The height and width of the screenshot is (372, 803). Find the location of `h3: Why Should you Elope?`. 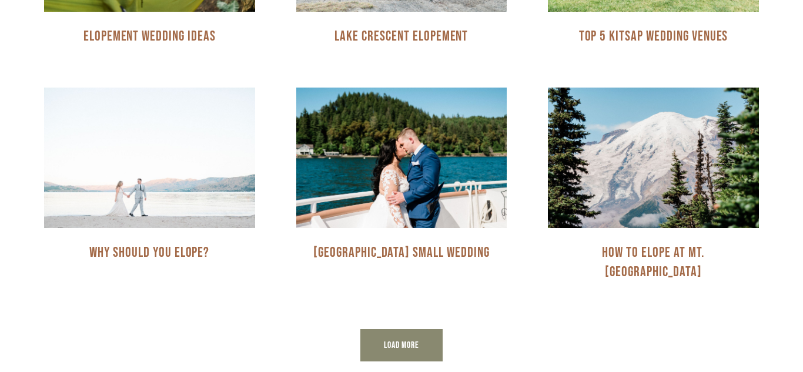

h3: Why Should you Elope? is located at coordinates (149, 253).